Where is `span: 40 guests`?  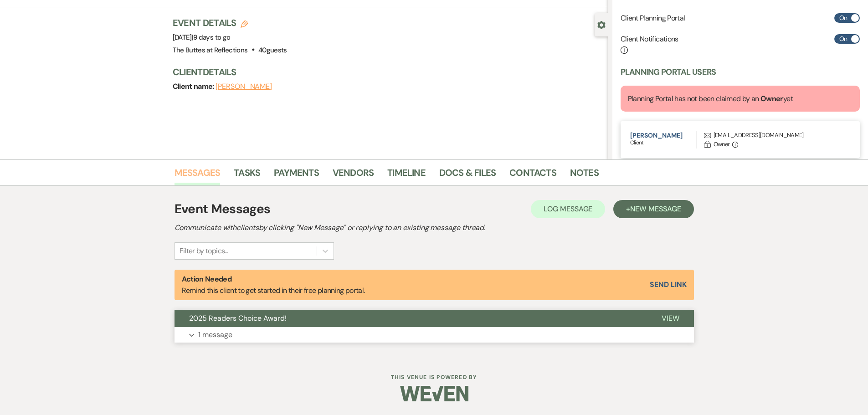 span: 40 guests is located at coordinates (273, 50).